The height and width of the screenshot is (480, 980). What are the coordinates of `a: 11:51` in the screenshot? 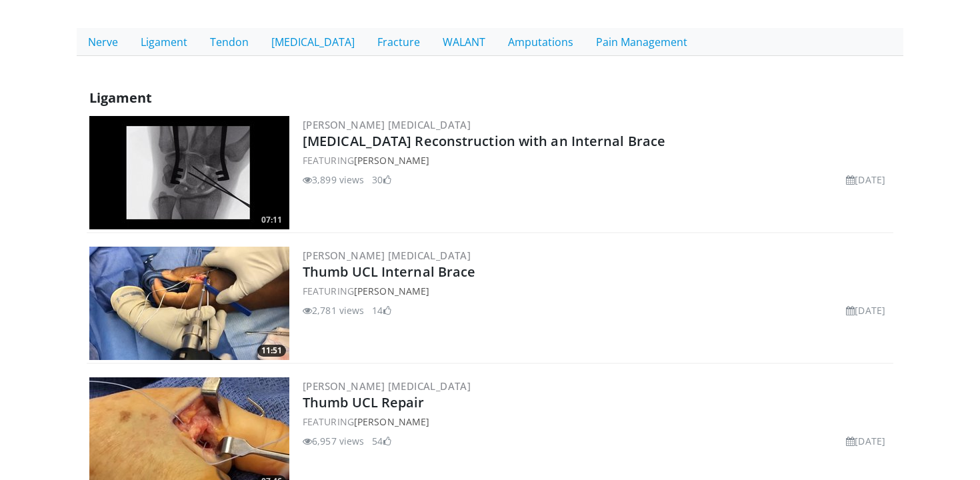 It's located at (189, 304).